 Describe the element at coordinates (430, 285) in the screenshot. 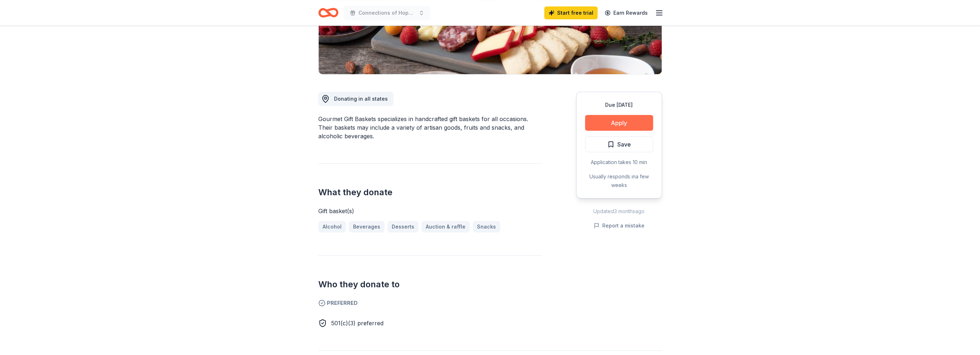

I see `h2: Who they donate to` at that location.